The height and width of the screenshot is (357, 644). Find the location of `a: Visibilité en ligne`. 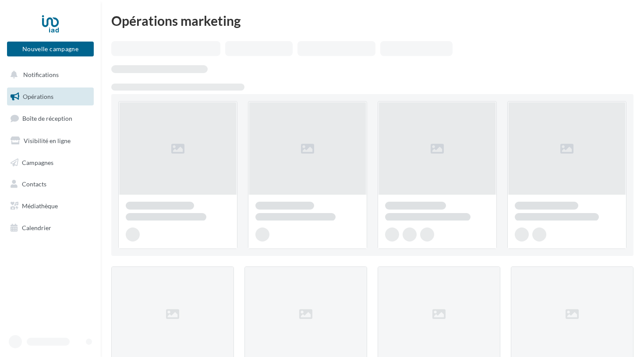

a: Visibilité en ligne is located at coordinates (50, 141).